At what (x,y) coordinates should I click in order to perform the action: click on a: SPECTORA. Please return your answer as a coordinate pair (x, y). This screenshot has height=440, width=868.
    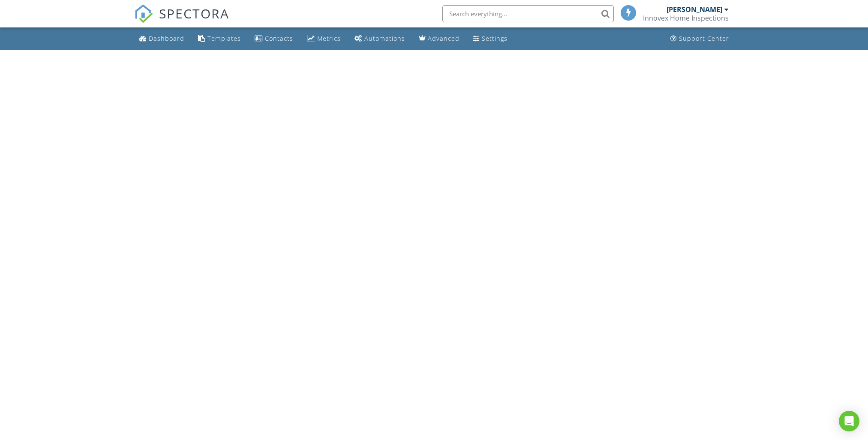
    Looking at the image, I should click on (182, 20).